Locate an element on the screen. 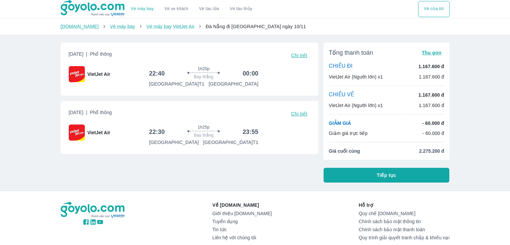 This screenshot has height=245, width=510. a: Vé máy bay VietJet Air is located at coordinates (170, 26).